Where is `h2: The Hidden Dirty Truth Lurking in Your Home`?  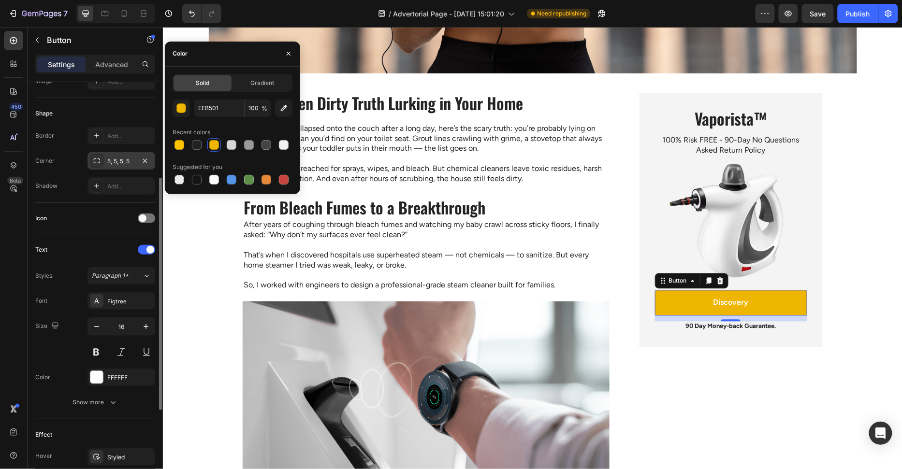 h2: The Hidden Dirty Truth Lurking in Your Home is located at coordinates (263, 77).